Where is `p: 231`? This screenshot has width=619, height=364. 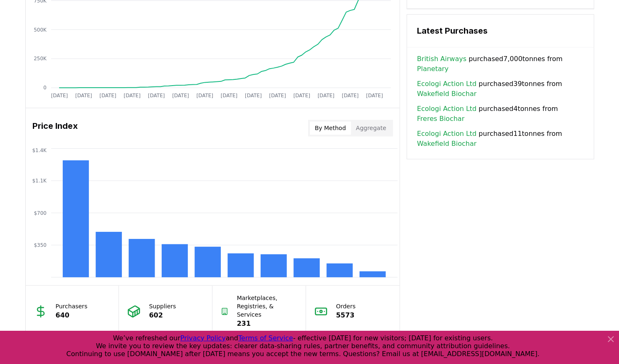
p: 231 is located at coordinates (267, 324).